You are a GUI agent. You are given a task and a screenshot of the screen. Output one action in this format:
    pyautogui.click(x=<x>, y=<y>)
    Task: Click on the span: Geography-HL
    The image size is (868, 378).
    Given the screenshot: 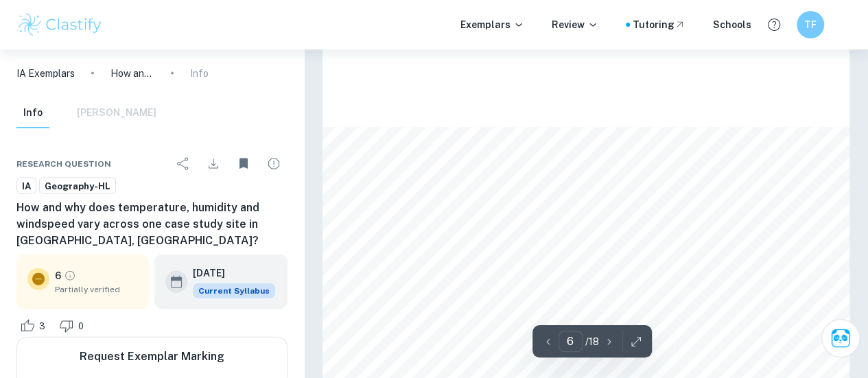 What is the action you would take?
    pyautogui.click(x=77, y=187)
    